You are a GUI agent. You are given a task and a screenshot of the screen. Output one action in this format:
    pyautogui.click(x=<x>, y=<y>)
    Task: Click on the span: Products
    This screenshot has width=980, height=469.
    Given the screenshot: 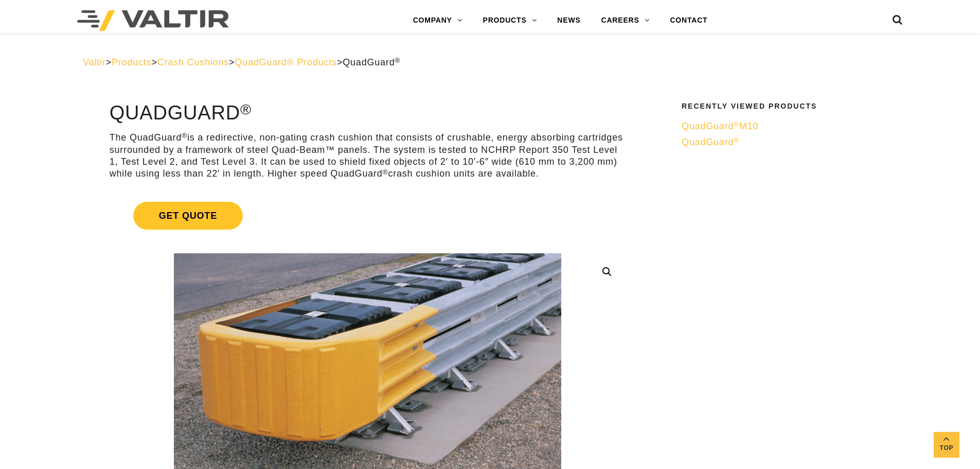 What is the action you would take?
    pyautogui.click(x=131, y=62)
    